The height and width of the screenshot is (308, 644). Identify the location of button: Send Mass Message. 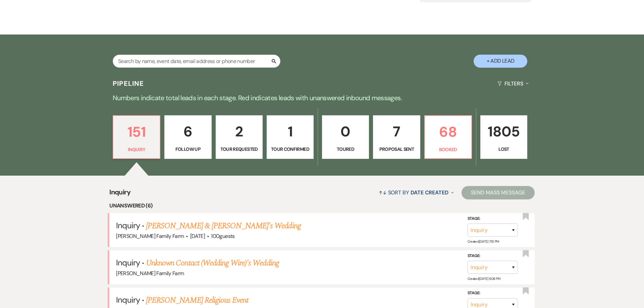
(498, 193).